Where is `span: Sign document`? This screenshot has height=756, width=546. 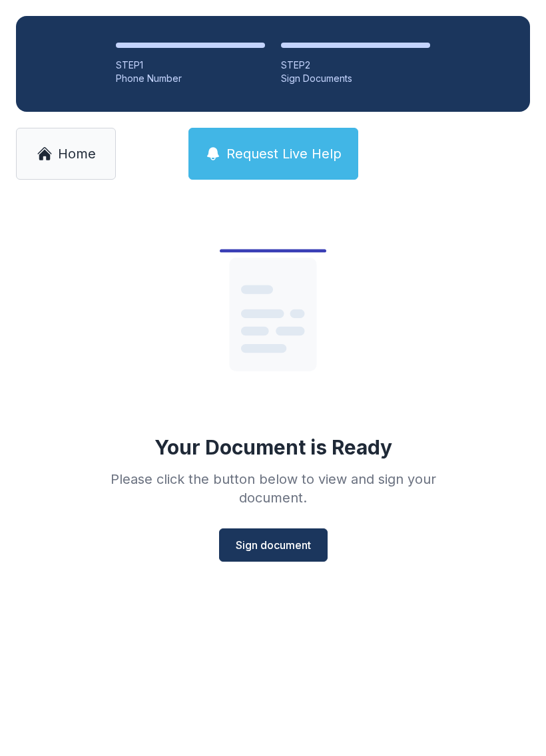
span: Sign document is located at coordinates (273, 545).